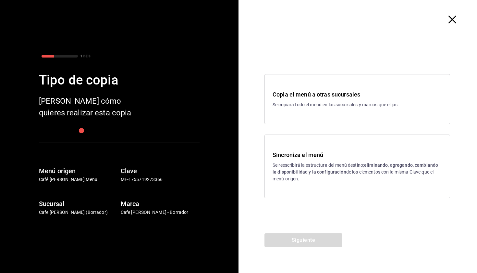  Describe the element at coordinates (79, 171) in the screenshot. I see `h6: Menú origen` at that location.